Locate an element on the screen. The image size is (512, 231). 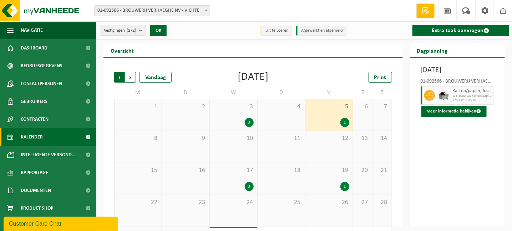
td: W is located at coordinates (234, 93).